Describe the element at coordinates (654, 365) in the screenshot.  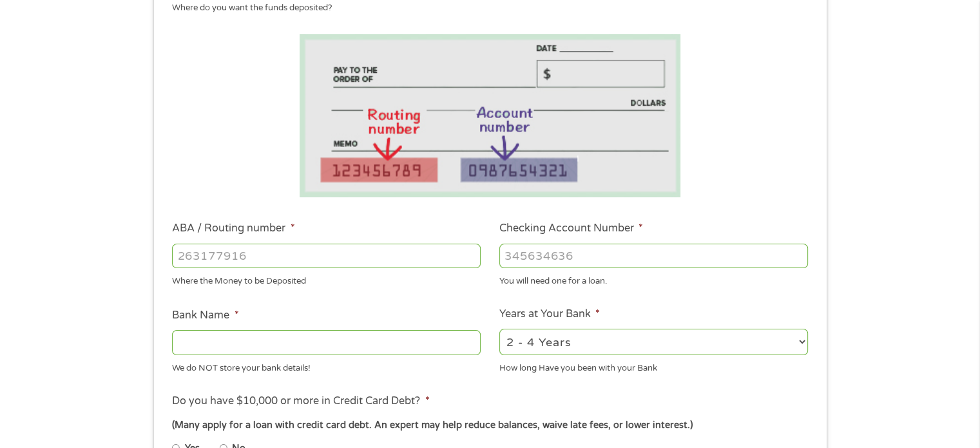
I see `div: How long Have you been with your Bank` at that location.